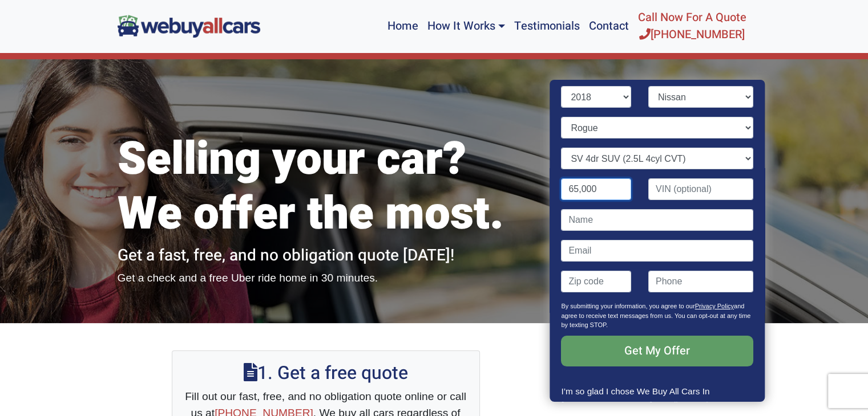 The width and height of the screenshot is (868, 416). I want to click on a: Contact, so click(609, 26).